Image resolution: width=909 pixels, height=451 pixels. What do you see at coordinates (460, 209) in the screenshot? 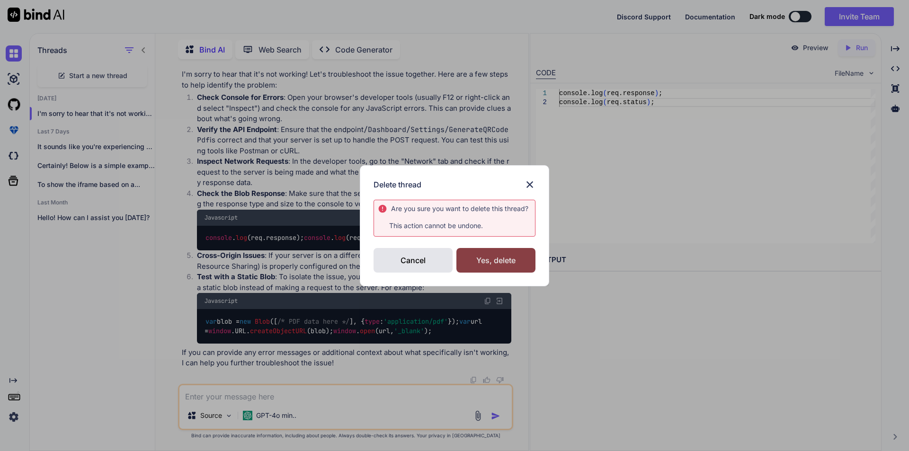
I see `div: Are you sure you want to delete this ?` at bounding box center [460, 209].